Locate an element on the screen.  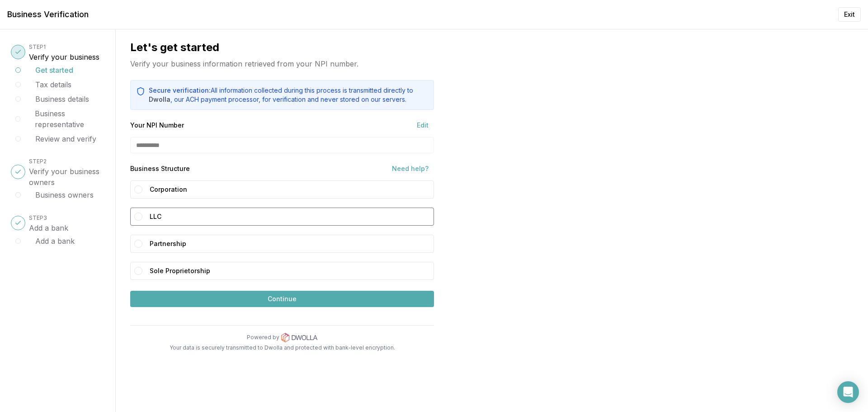
div: Business Structure is located at coordinates (160, 168).